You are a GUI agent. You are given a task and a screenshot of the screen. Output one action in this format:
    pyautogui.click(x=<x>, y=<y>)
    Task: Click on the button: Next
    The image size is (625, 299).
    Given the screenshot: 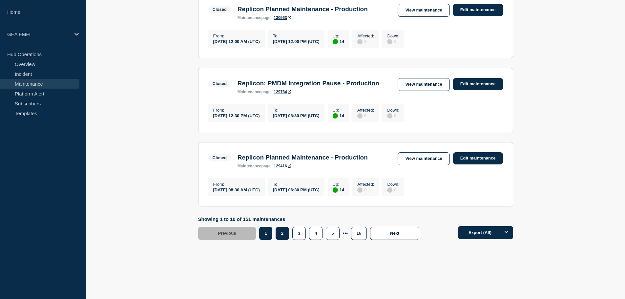 What is the action you would take?
    pyautogui.click(x=395, y=233)
    